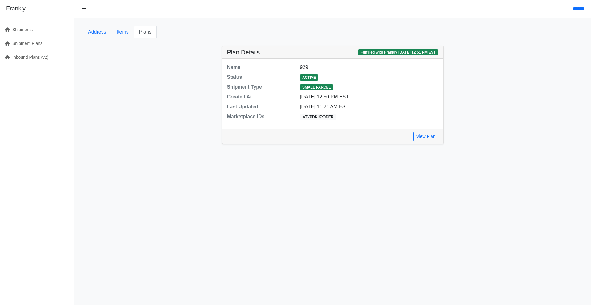  I want to click on a: Plans, so click(145, 32).